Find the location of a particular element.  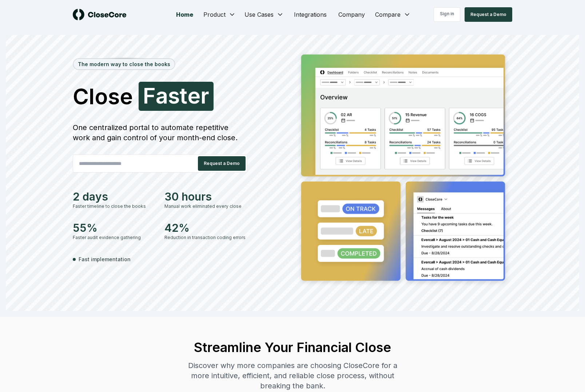

span: Compare is located at coordinates (388, 14).